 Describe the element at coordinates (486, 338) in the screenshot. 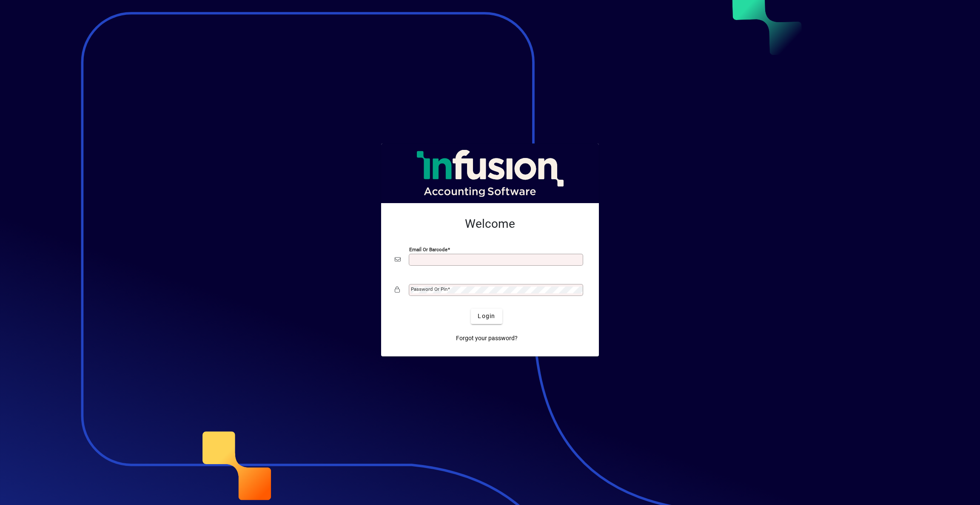

I see `a: Forgot your password?` at that location.